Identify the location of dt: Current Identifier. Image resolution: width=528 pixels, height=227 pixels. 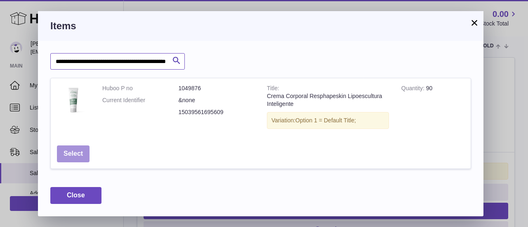
(140, 100).